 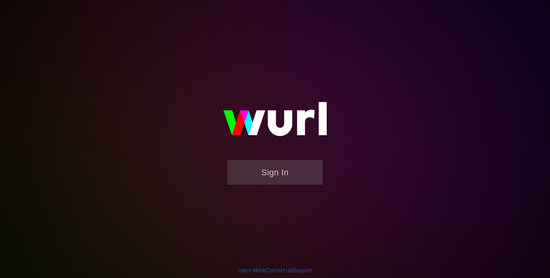 What do you see at coordinates (251, 270) in the screenshot?
I see `a: Learn More` at bounding box center [251, 270].